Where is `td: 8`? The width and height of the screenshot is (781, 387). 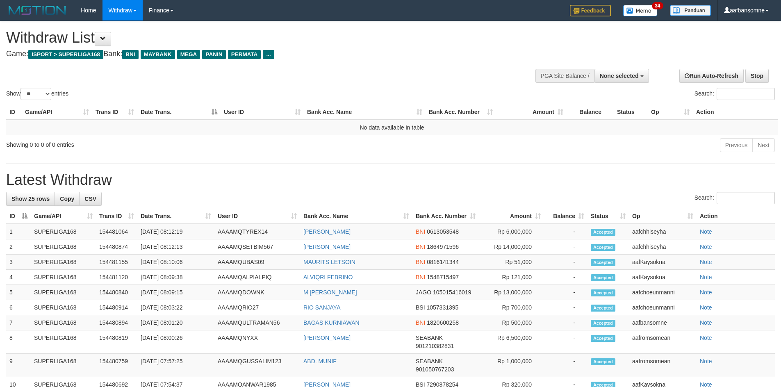 td: 8 is located at coordinates (18, 342).